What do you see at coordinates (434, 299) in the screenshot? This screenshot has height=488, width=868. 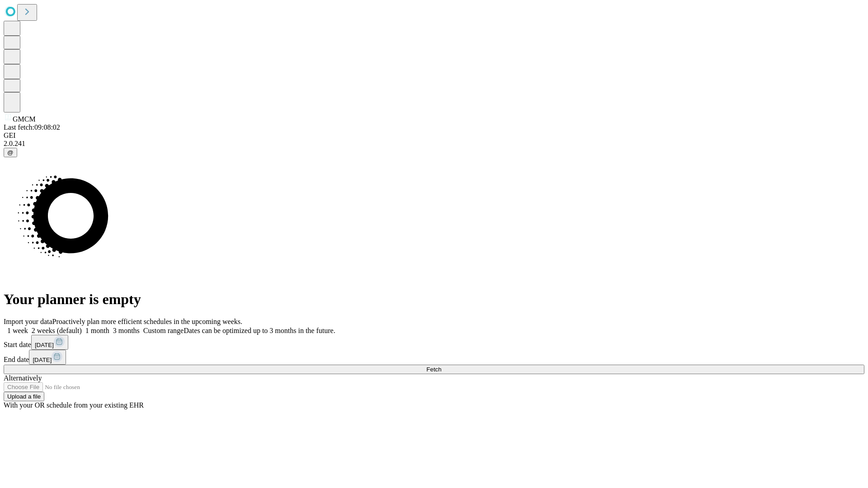 I see `h1: Your planner is empty` at bounding box center [434, 299].